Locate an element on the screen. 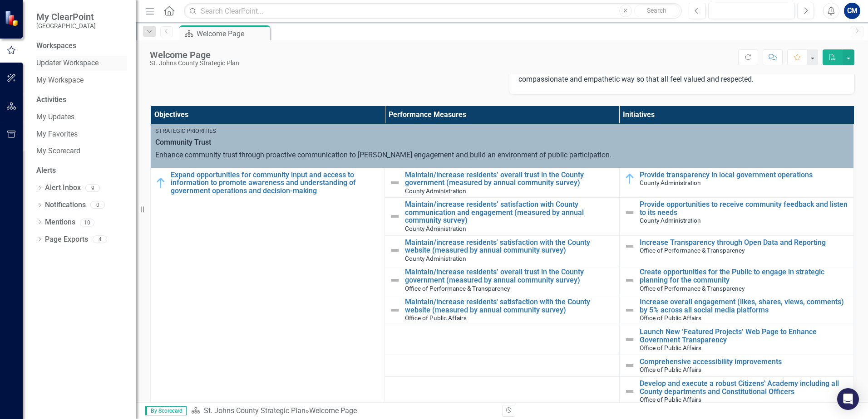 The height and width of the screenshot is (419, 868). span: By Scorecard is located at coordinates (165, 411).